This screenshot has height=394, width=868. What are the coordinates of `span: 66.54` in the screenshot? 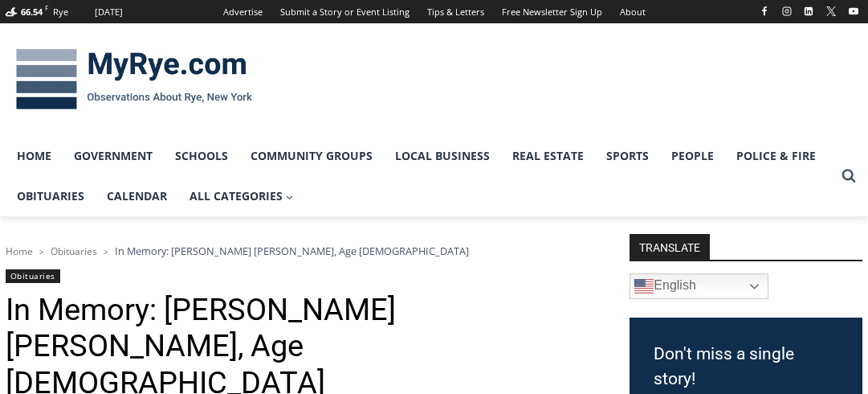 It's located at (32, 11).